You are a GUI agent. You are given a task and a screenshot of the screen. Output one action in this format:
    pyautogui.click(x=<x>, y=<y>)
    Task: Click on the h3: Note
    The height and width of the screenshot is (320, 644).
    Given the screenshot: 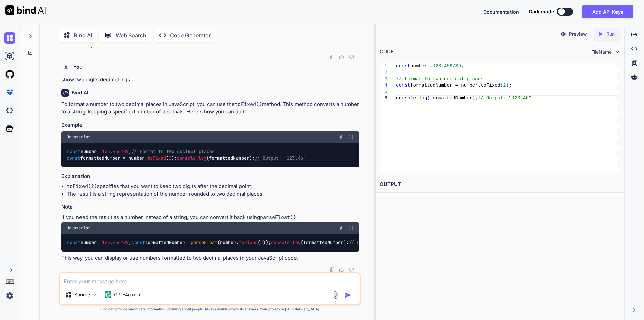 What is the action you would take?
    pyautogui.click(x=211, y=207)
    